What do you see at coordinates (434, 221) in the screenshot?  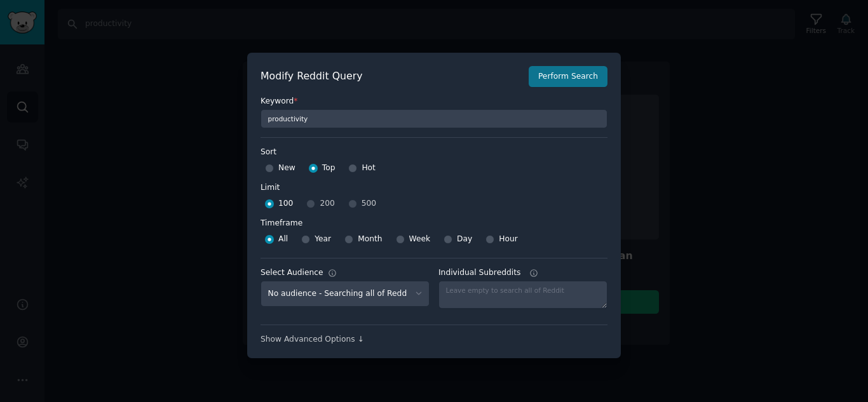 I see `label: Timeframe` at bounding box center [434, 221].